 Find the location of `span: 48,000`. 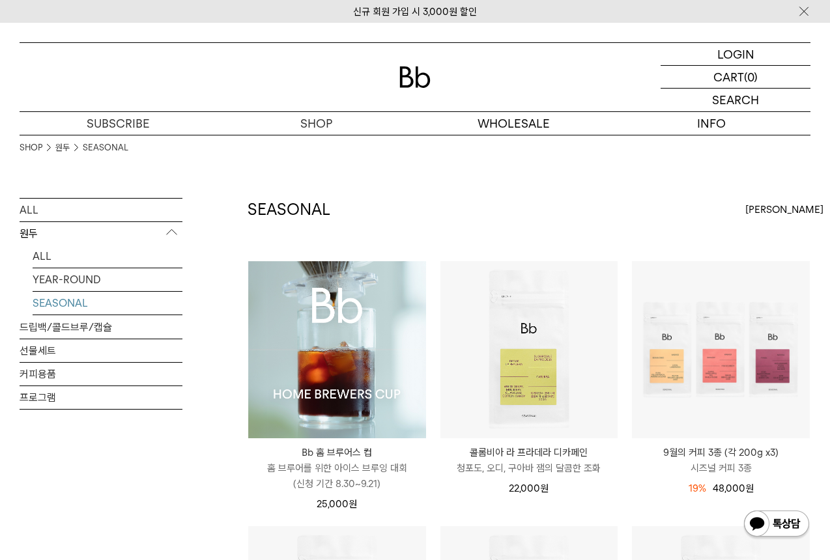

span: 48,000 is located at coordinates (733, 489).